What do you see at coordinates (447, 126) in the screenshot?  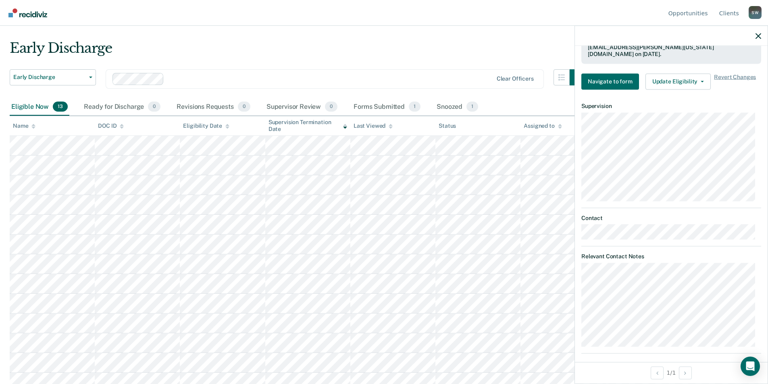 I see `div: Status` at bounding box center [447, 126].